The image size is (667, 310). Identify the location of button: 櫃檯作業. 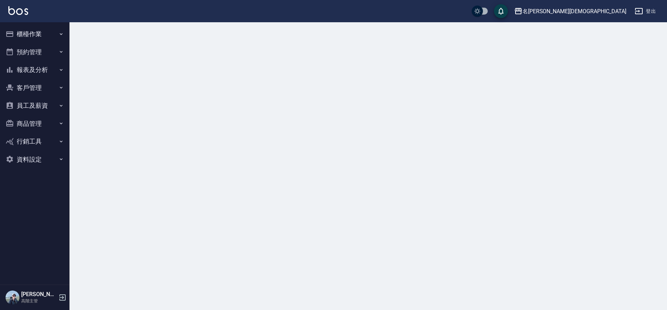
(35, 34).